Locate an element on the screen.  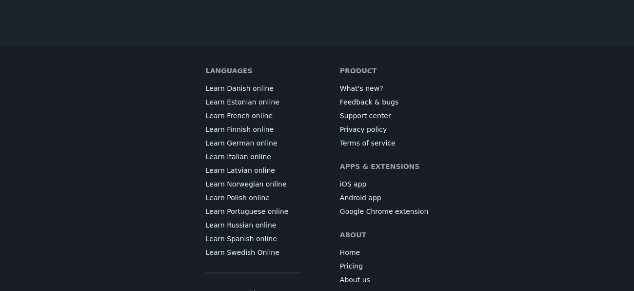
a: Learn Latvian online is located at coordinates (240, 170).